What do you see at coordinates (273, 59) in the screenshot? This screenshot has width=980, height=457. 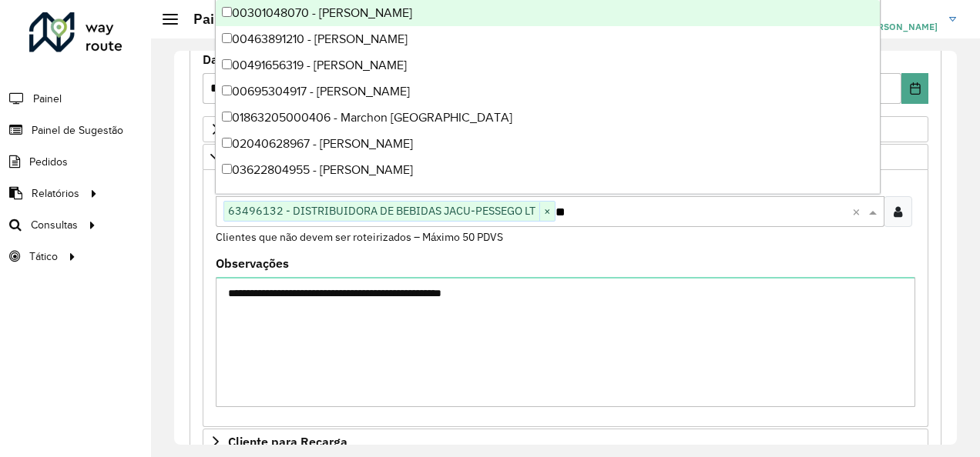 I see `label: Data de Vigência Inicial` at bounding box center [273, 59].